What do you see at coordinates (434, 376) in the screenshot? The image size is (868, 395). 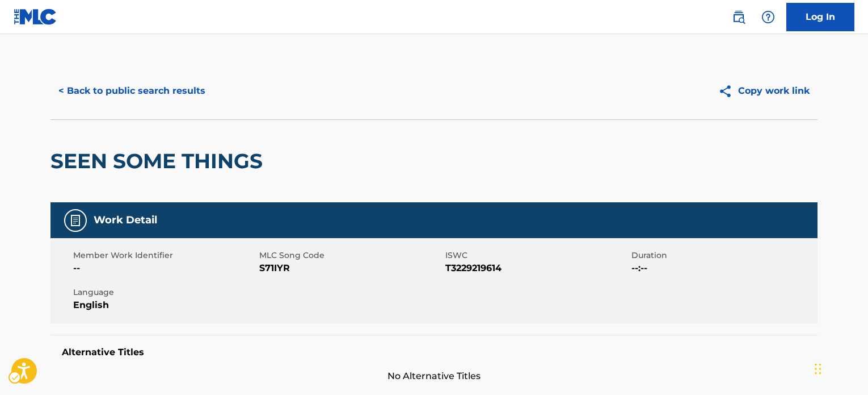 I see `span: No Alternative Titles` at bounding box center [434, 376].